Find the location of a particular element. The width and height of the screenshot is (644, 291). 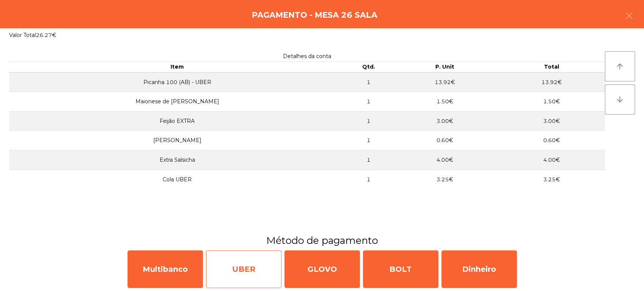

button: arrow_upward is located at coordinates (620, 67).